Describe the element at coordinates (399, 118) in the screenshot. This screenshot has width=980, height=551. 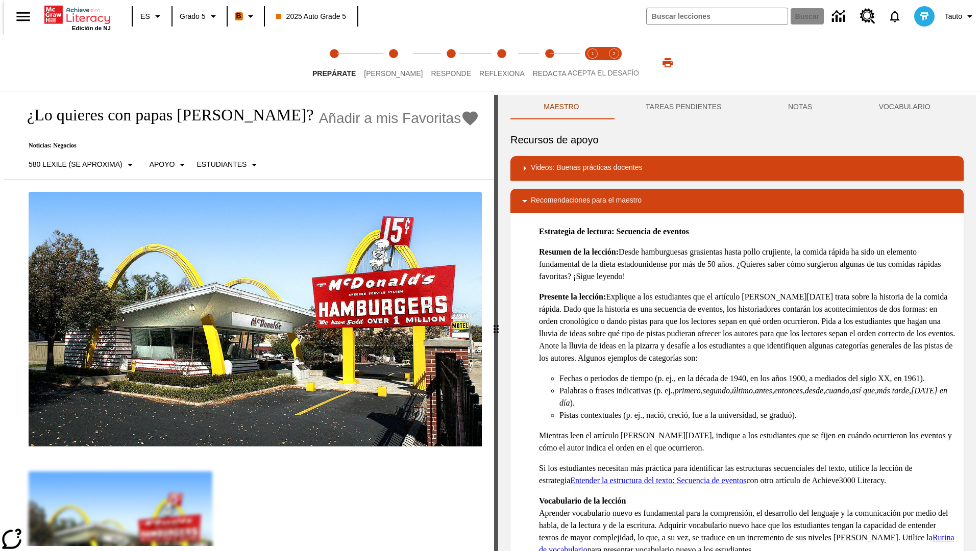
I see `button: Añadir a mis Favoritas - ¿Lo quieres con papas fritas?` at that location.